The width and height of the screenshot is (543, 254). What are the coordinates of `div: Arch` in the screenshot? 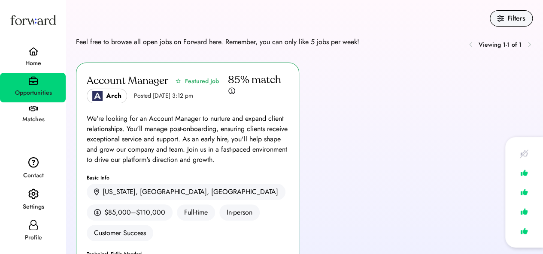 It's located at (114, 96).